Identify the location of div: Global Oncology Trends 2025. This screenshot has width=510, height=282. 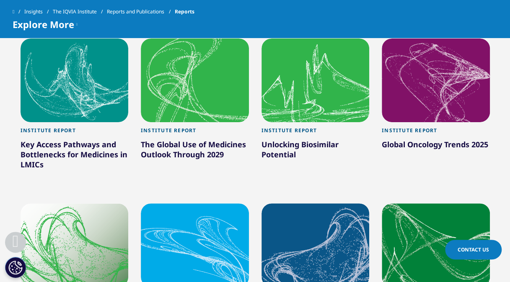
(436, 146).